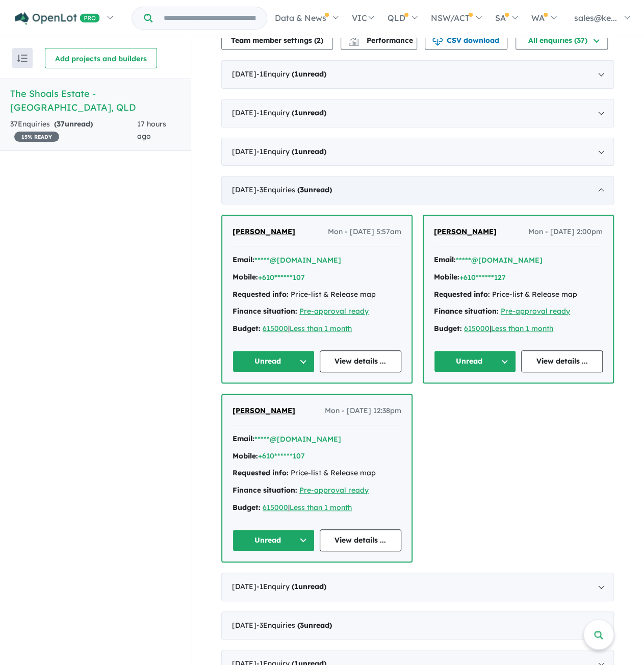 The width and height of the screenshot is (644, 665). Describe the element at coordinates (210, 18) in the screenshot. I see `input: Try estate name, suburb, builder or developer` at that location.